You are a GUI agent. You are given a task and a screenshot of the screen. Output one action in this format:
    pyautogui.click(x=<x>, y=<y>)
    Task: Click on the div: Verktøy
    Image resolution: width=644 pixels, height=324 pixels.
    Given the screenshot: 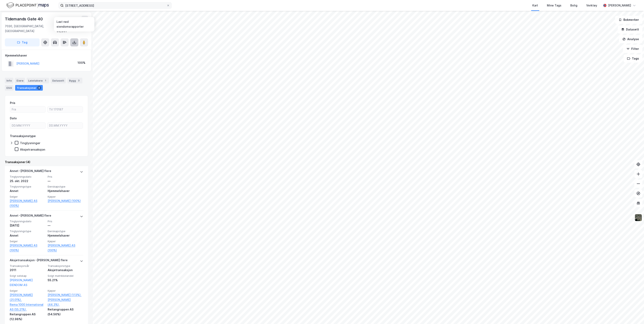 What is the action you would take?
    pyautogui.click(x=592, y=5)
    